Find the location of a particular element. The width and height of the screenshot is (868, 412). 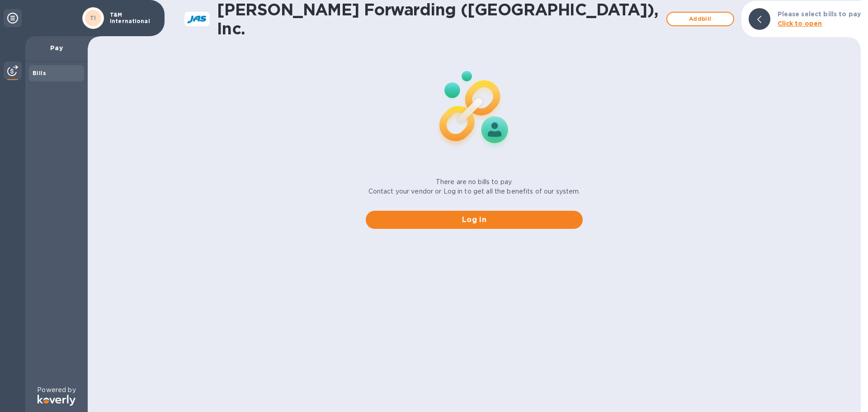

b: Please select bills to pay is located at coordinates (820, 14).